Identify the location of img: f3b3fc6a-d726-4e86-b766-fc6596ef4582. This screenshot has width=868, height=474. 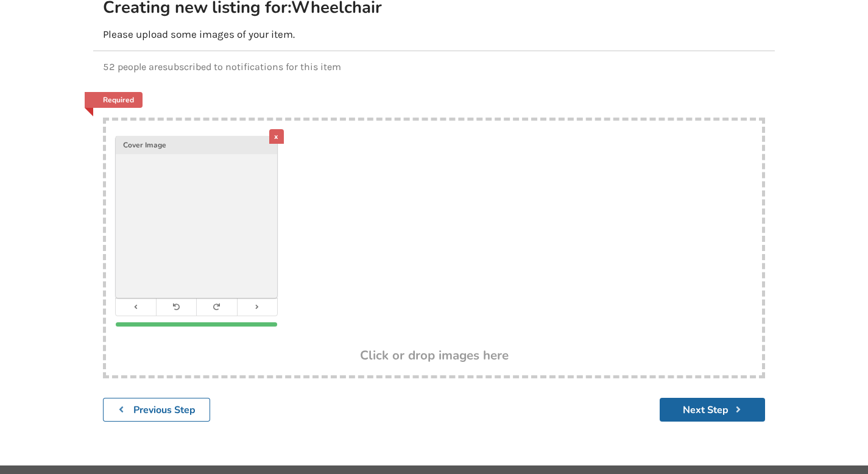
(196, 217).